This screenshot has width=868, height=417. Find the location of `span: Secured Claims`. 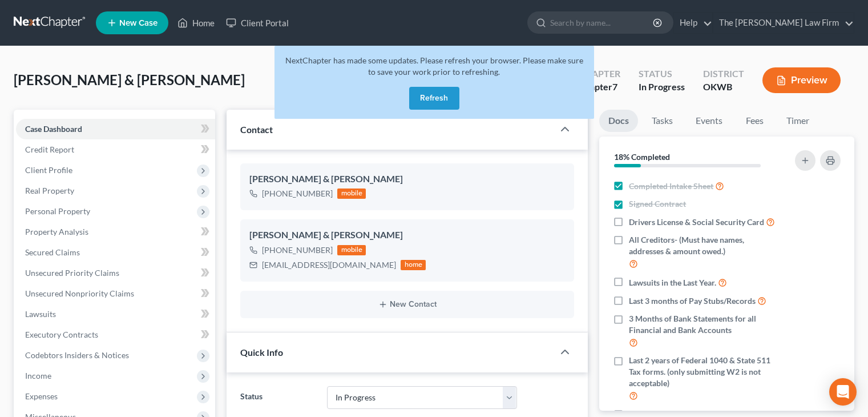

span: Secured Claims is located at coordinates (52, 252).